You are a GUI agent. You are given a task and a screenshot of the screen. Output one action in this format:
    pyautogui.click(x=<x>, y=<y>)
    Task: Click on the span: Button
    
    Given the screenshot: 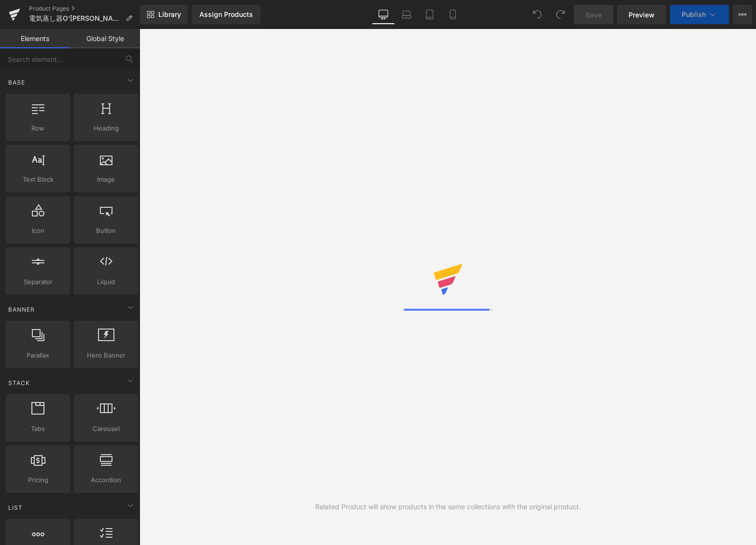 What is the action you would take?
    pyautogui.click(x=106, y=230)
    